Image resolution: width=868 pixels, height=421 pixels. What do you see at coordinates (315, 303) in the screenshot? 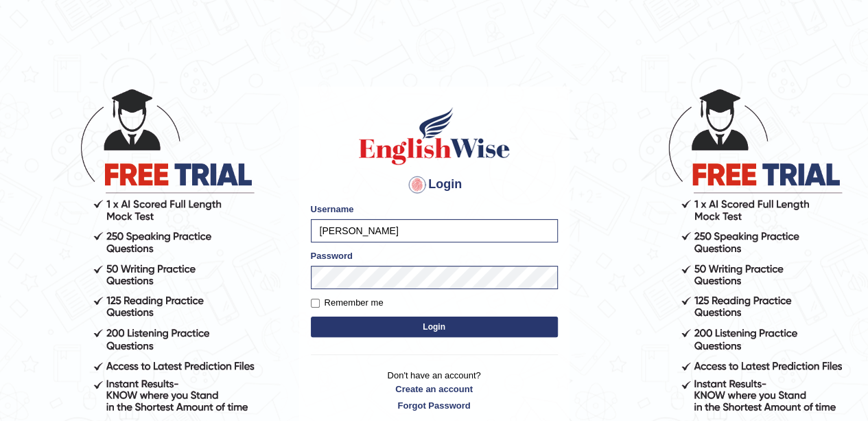
I see `input: Remember me` at bounding box center [315, 303].